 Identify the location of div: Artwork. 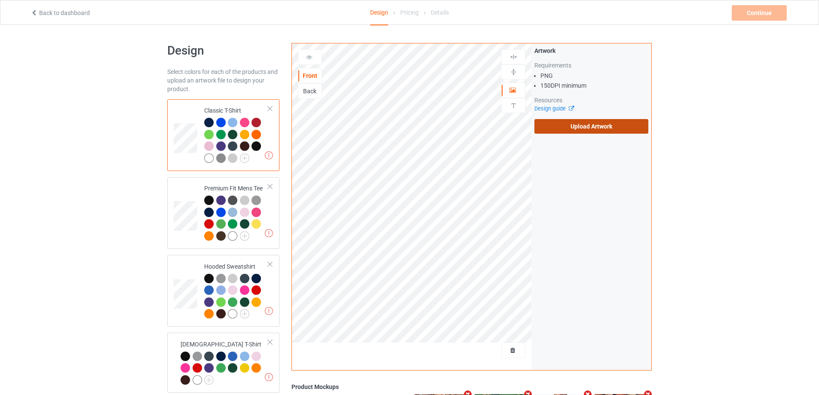
(591, 51).